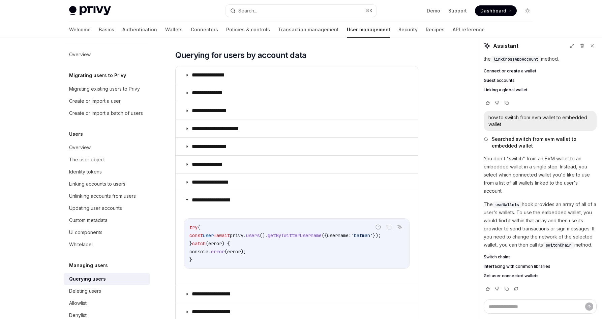 The height and width of the screenshot is (319, 602). What do you see at coordinates (458, 11) in the screenshot?
I see `a: Support` at bounding box center [458, 11].